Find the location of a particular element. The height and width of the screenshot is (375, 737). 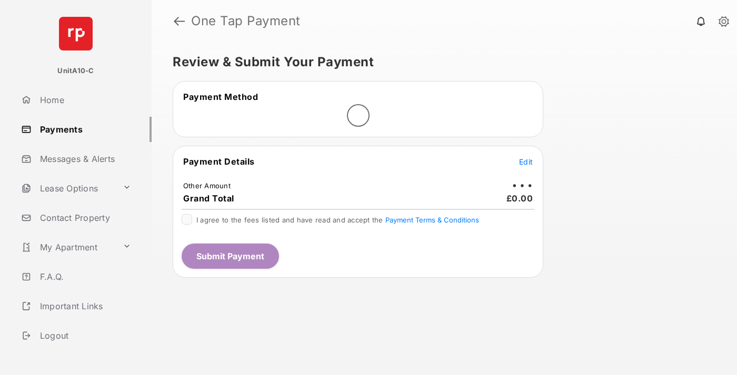

span: I agree to the fees listed and have read and accept the is located at coordinates (337, 220).